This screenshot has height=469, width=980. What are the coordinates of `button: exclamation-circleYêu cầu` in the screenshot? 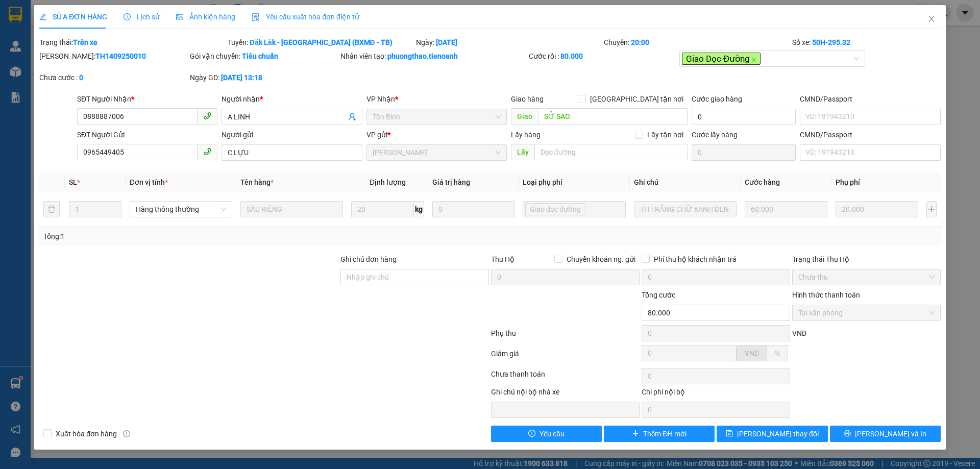 It's located at (546, 434).